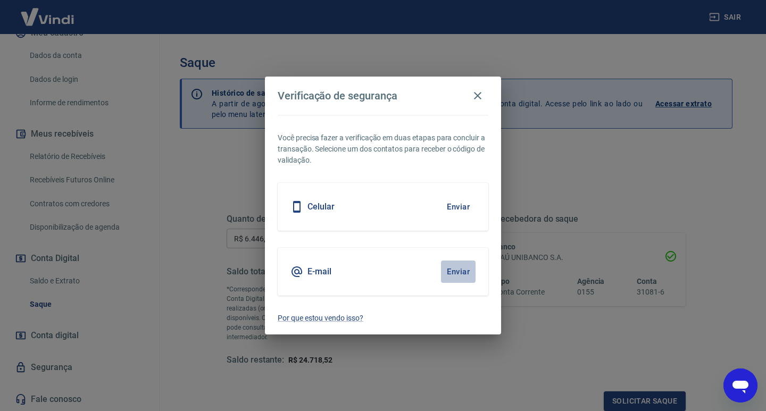 Image resolution: width=766 pixels, height=411 pixels. I want to click on p: Você precisa fazer a verificação em duas etapas para concluir a transação. Selecione um dos conta..., so click(383, 149).